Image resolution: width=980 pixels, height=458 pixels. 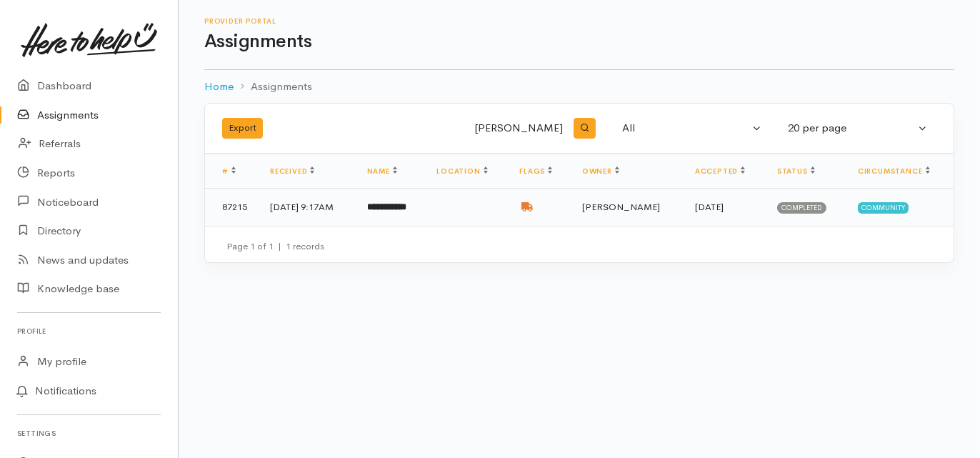 I want to click on li: Assignments, so click(x=273, y=86).